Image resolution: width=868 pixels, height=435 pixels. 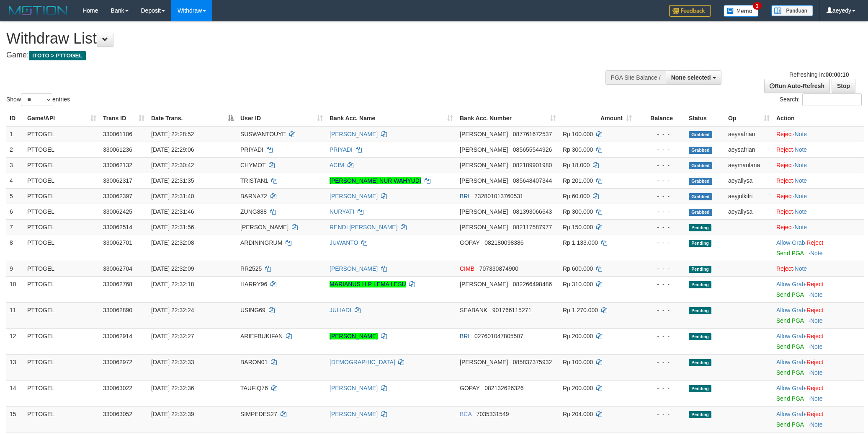 What do you see at coordinates (15, 165) in the screenshot?
I see `td: 3` at bounding box center [15, 165].